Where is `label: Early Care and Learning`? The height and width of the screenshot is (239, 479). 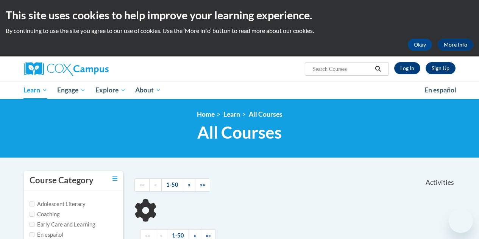 label: Early Care and Learning is located at coordinates (62, 224).